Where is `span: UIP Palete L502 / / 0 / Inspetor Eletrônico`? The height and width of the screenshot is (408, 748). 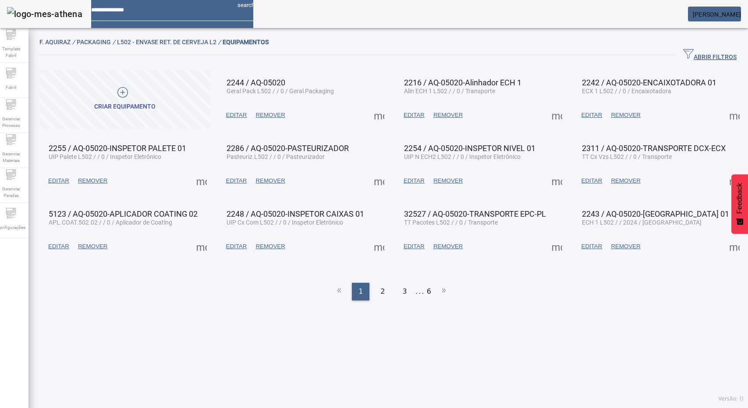 span: UIP Palete L502 / / 0 / Inspetor Eletrônico is located at coordinates (105, 157).